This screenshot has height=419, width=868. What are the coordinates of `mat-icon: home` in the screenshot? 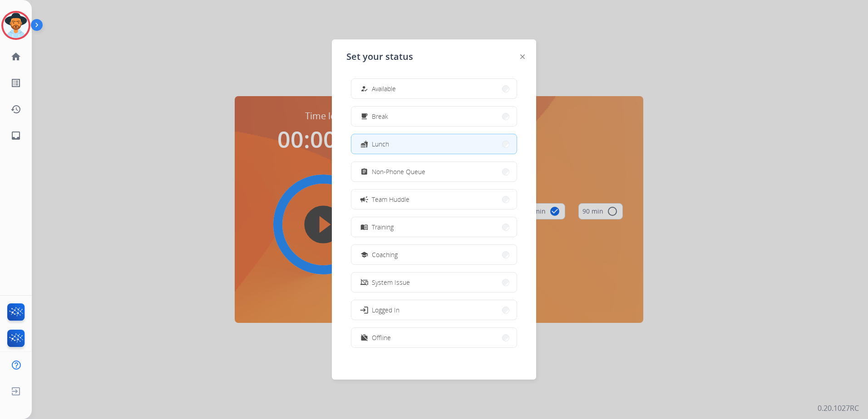 It's located at (16, 57).